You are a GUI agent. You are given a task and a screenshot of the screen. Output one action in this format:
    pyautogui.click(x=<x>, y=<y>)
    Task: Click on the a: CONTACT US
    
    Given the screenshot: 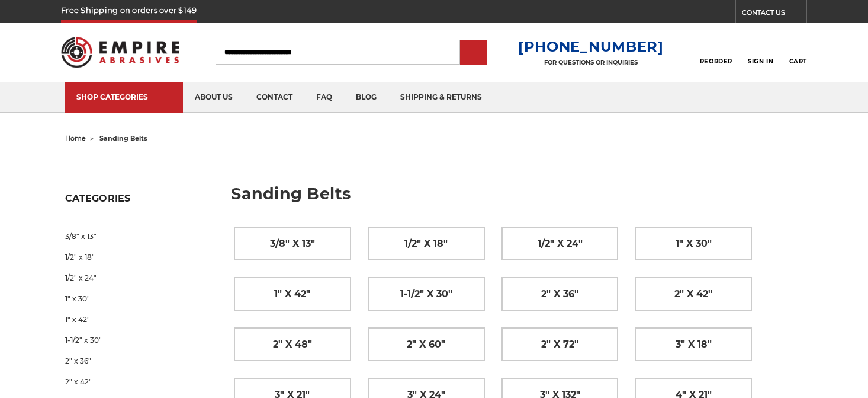 What is the action you would take?
    pyautogui.click(x=774, y=15)
    